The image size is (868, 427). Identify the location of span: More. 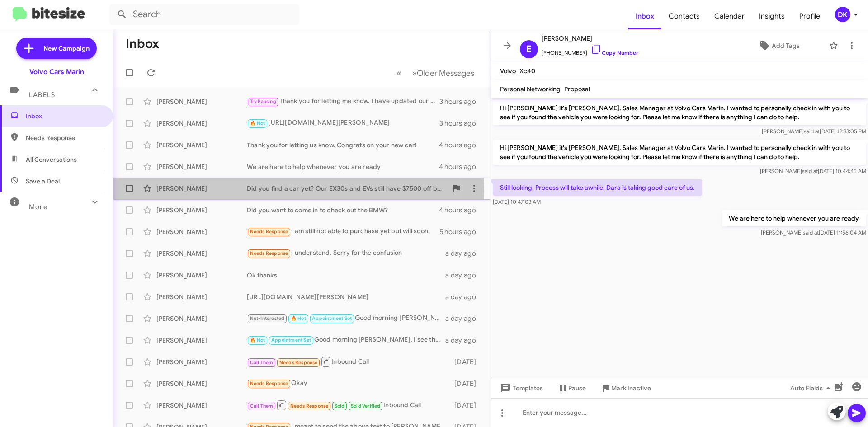
(38, 207).